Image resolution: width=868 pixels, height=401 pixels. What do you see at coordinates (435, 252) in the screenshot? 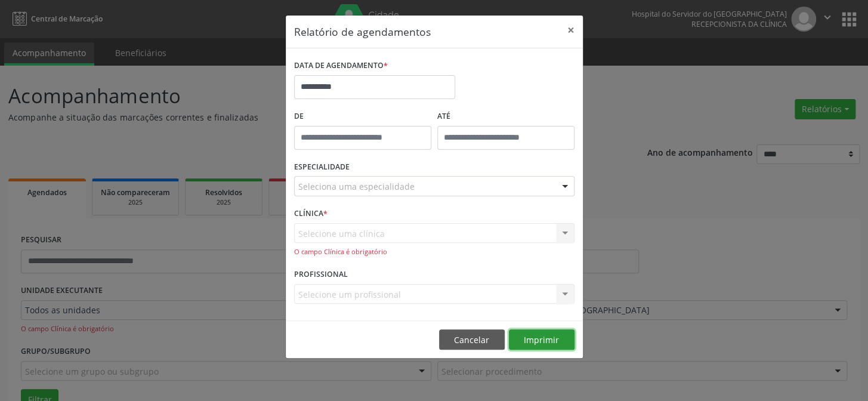
I see `div: O campo Clínica é obrigatório` at bounding box center [435, 252].